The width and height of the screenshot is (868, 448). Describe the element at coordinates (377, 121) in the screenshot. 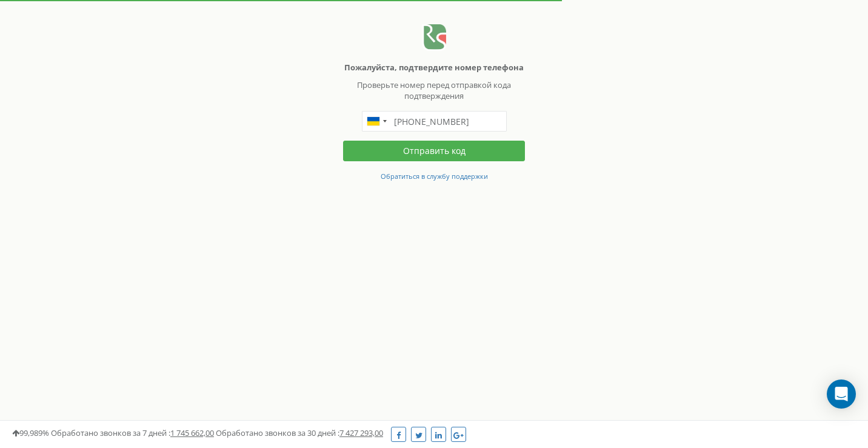

I see `div: Telephone country code` at that location.